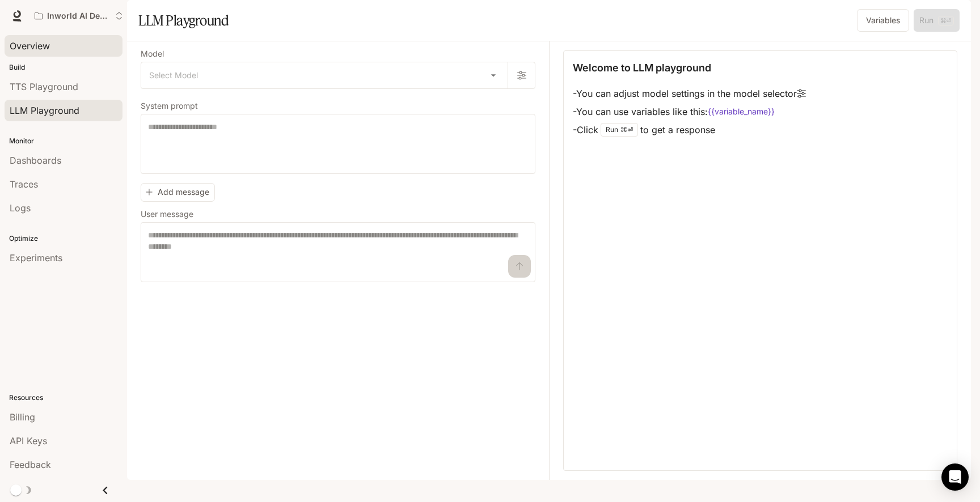 This screenshot has height=502, width=980. I want to click on li: - You can adjust model settings in the model selector, so click(689, 93).